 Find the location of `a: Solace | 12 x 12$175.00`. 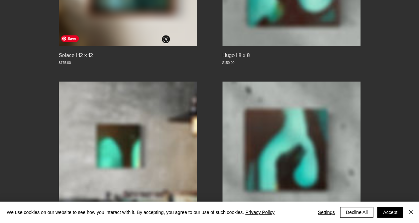

a: Solace | 12 x 12$175.00 is located at coordinates (128, 58).